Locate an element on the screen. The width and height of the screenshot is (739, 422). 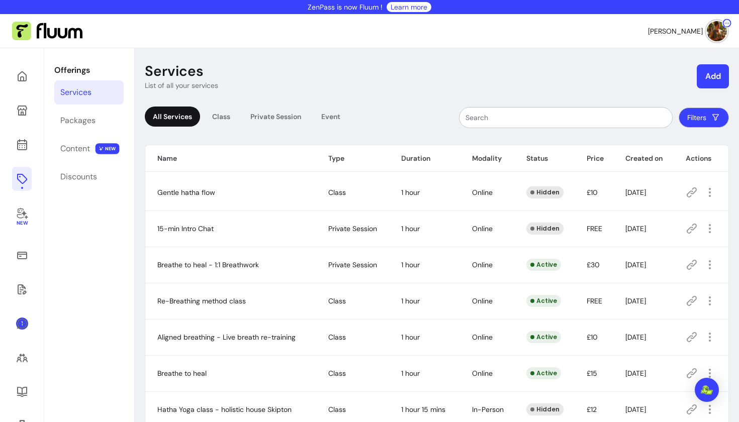
div: All Services is located at coordinates (172, 117).